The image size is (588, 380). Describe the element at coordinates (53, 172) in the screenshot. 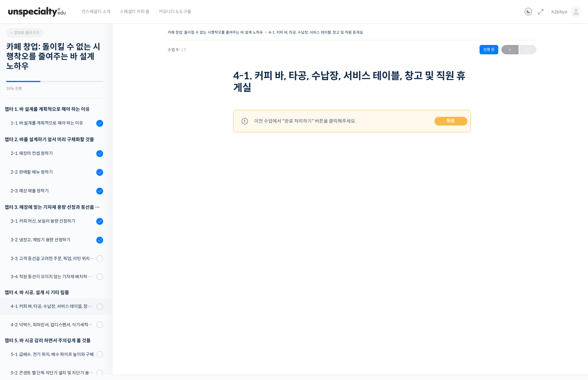

I see `div: 2-2. 판매할 메뉴 정하기` at that location.